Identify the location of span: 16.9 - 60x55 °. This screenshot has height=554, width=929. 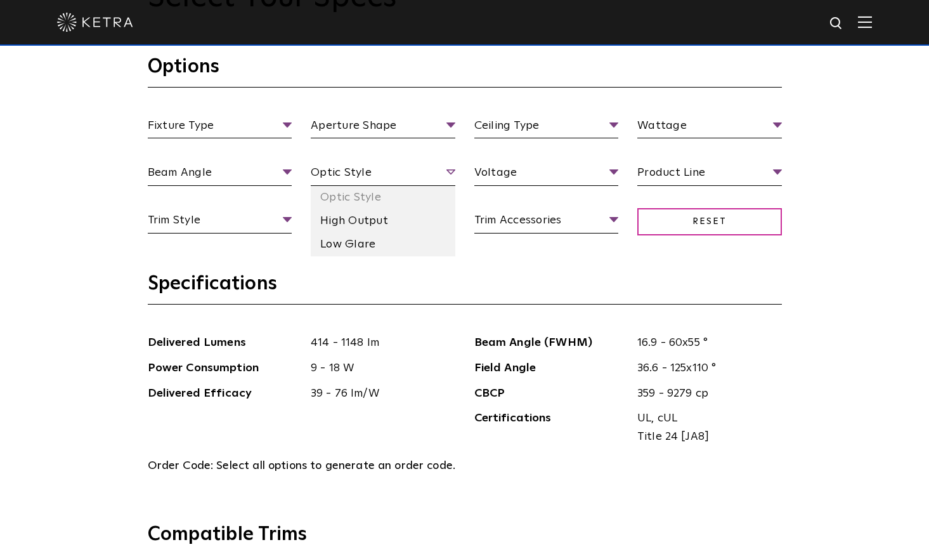
(705, 343).